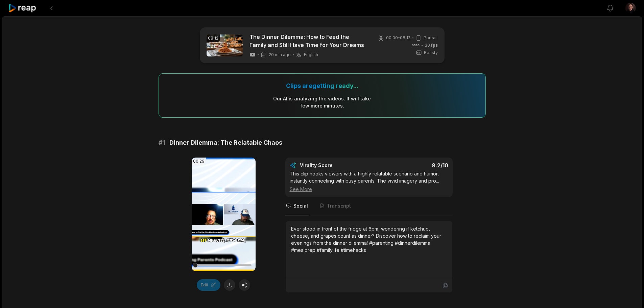 The width and height of the screenshot is (644, 308). I want to click on span: Dinner Dilemma: The Relatable Chaos, so click(226, 143).